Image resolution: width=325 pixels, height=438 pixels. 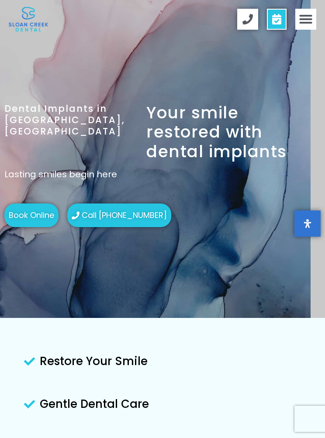 What do you see at coordinates (93, 361) in the screenshot?
I see `span: Restore Your Smile` at bounding box center [93, 361].